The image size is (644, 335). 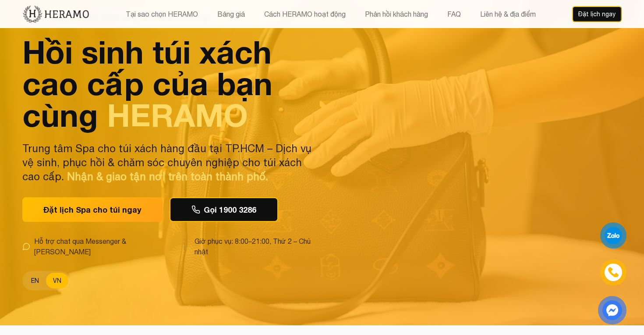 What do you see at coordinates (92, 210) in the screenshot?
I see `button: Đặt lịch Spa cho túi ngay` at bounding box center [92, 210].